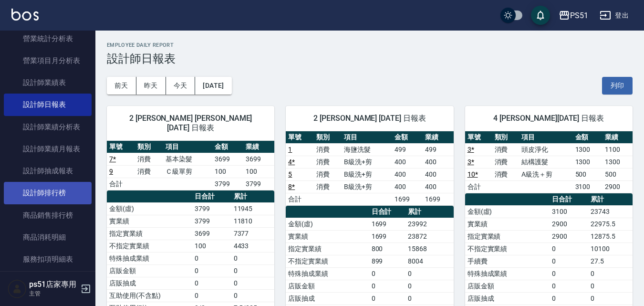  What do you see at coordinates (610, 237) in the screenshot?
I see `td: 12875.5` at bounding box center [610, 237].